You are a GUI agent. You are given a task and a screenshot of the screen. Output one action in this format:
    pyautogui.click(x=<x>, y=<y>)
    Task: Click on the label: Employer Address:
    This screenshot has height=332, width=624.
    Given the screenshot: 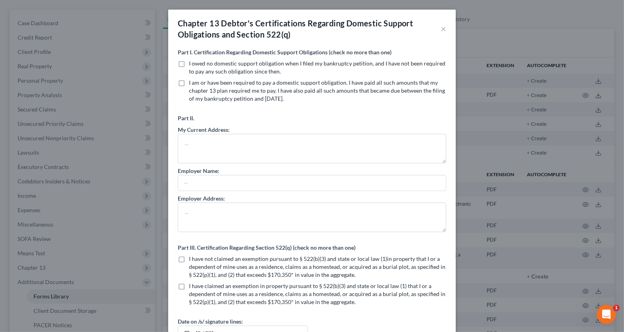 What is the action you would take?
    pyautogui.click(x=201, y=198)
    